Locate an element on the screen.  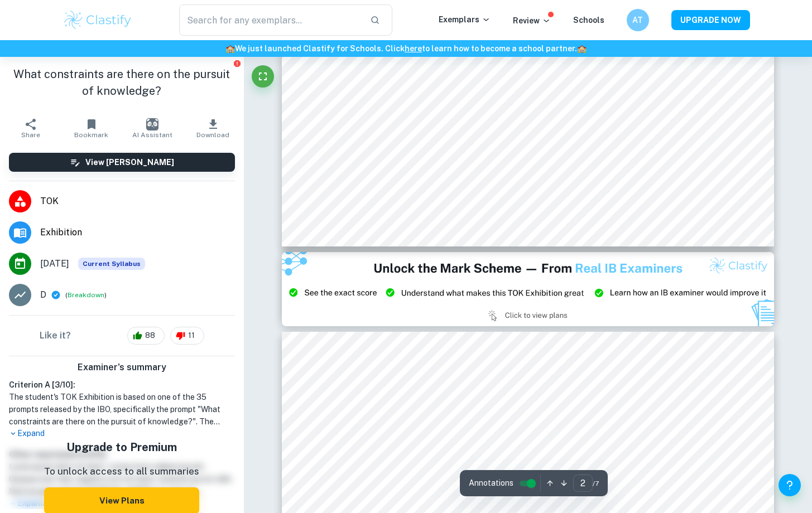
p: Review is located at coordinates (532, 21).